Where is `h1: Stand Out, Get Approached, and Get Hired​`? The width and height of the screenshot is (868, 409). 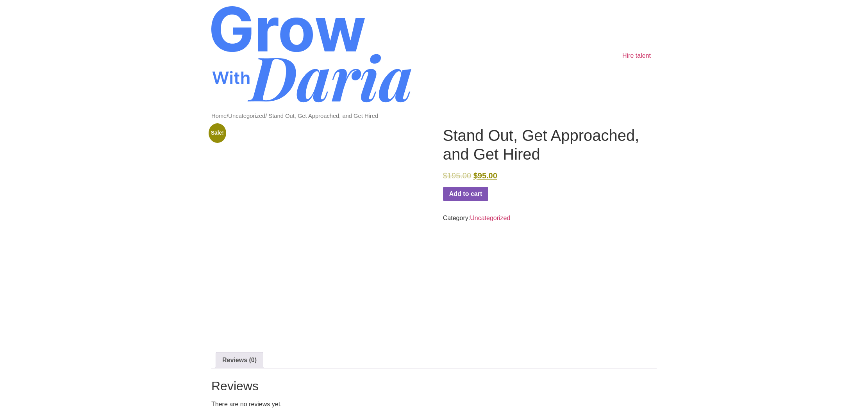 h1: Stand Out, Get Approached, and Get Hired​ is located at coordinates (550, 145).